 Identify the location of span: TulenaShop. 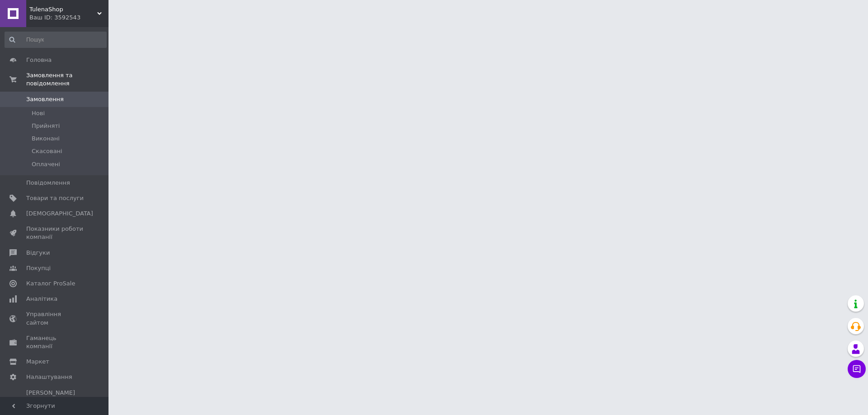
(64, 9).